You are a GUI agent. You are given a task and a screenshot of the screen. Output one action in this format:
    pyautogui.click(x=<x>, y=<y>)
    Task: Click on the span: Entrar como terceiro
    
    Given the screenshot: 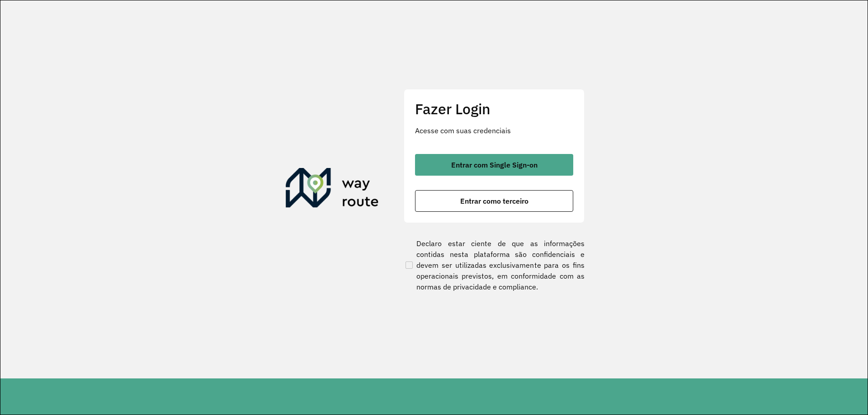 What is the action you would take?
    pyautogui.click(x=494, y=201)
    